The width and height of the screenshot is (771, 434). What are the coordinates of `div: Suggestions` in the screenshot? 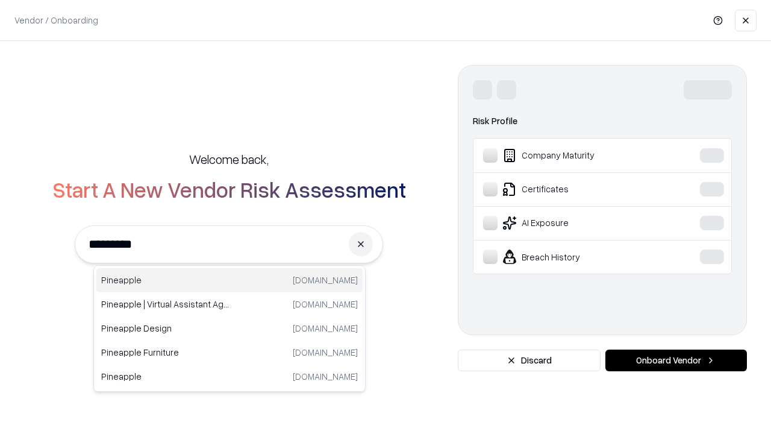 It's located at (229, 328).